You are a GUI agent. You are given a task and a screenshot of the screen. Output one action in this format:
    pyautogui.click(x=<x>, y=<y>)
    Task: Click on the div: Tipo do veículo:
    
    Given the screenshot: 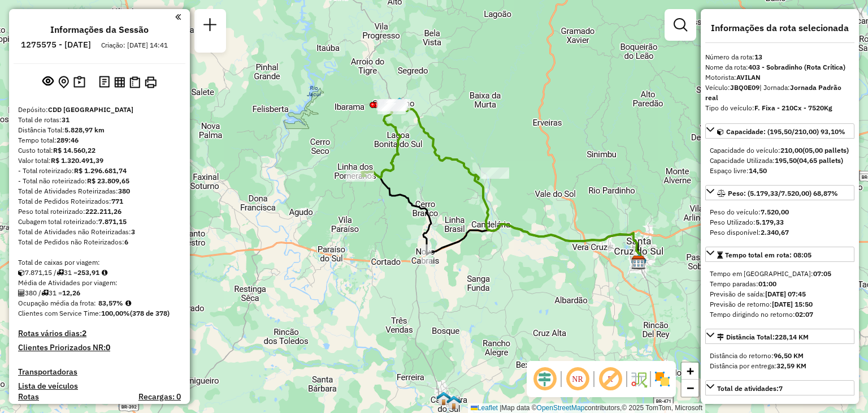 What is the action you would take?
    pyautogui.click(x=780, y=108)
    